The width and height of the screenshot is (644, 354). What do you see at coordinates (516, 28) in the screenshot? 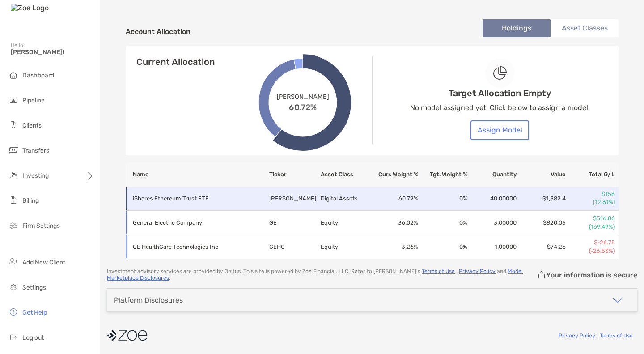
I see `li: Holdings` at bounding box center [516, 28].